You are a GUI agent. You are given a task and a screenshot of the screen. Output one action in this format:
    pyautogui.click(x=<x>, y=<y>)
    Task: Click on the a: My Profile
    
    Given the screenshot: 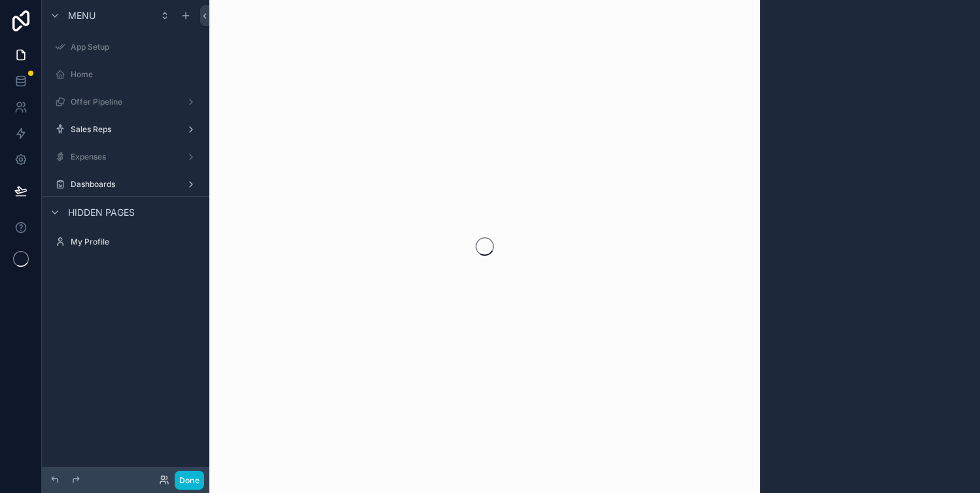 What is the action you would take?
    pyautogui.click(x=126, y=242)
    